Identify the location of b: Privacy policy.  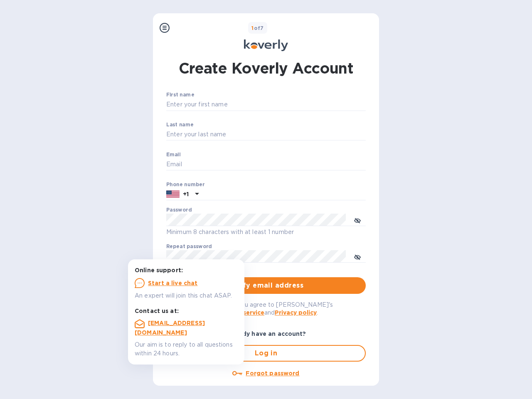
(295, 312).